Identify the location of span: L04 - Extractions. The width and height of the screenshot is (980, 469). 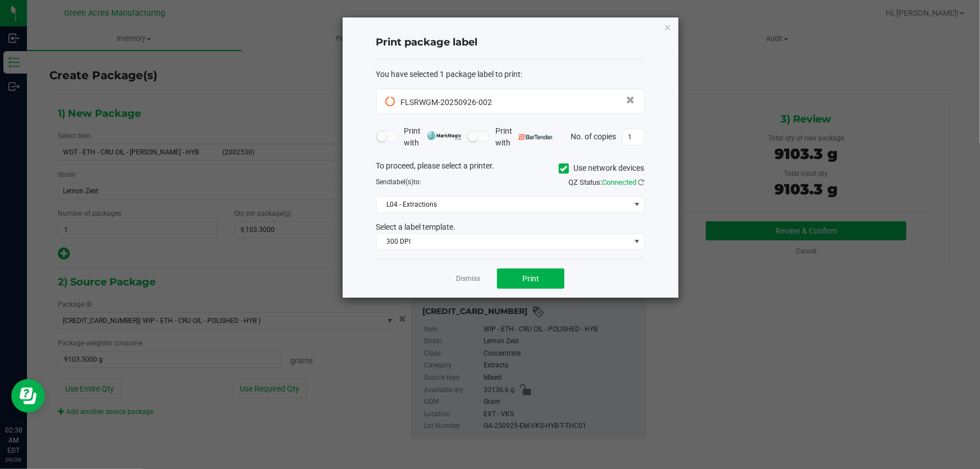
(503, 204).